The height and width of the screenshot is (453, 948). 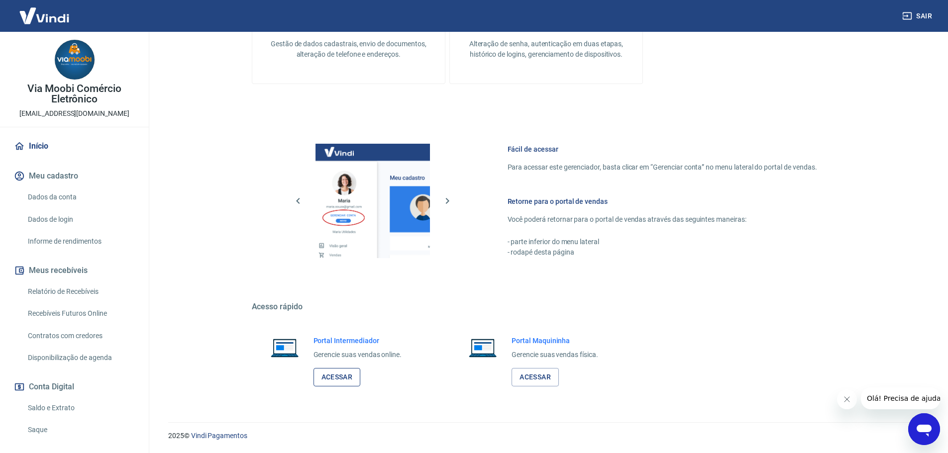 What do you see at coordinates (74, 176) in the screenshot?
I see `button: Meu cadastro` at bounding box center [74, 176].